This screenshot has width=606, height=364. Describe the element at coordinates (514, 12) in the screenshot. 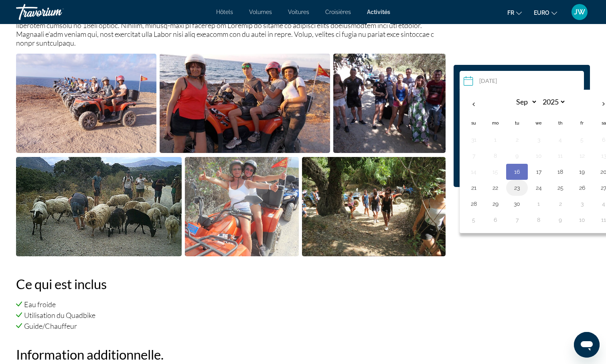

I see `button: Changer la langue` at that location.